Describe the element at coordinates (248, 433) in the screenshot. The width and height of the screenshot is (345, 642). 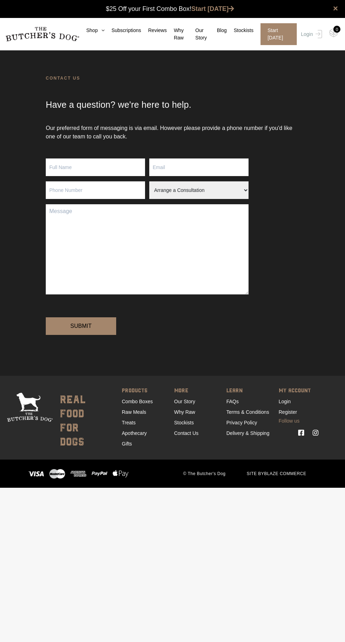
I see `a: Delivery & Shipping` at that location.